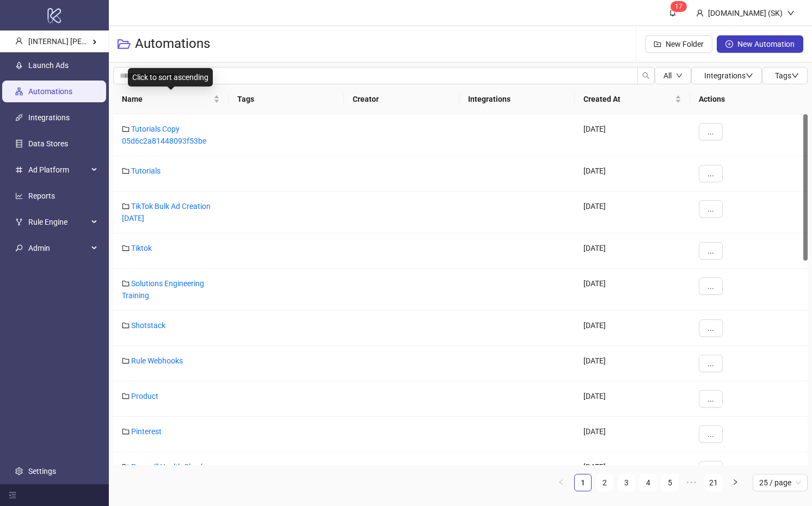  Describe the element at coordinates (402, 99) in the screenshot. I see `th: Creator` at that location.